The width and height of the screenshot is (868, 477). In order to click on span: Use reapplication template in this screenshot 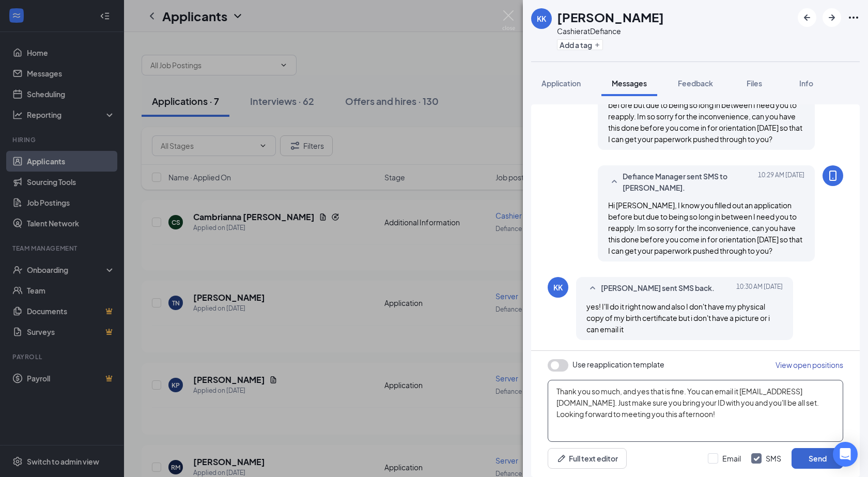, I will do `click(618, 364)`.